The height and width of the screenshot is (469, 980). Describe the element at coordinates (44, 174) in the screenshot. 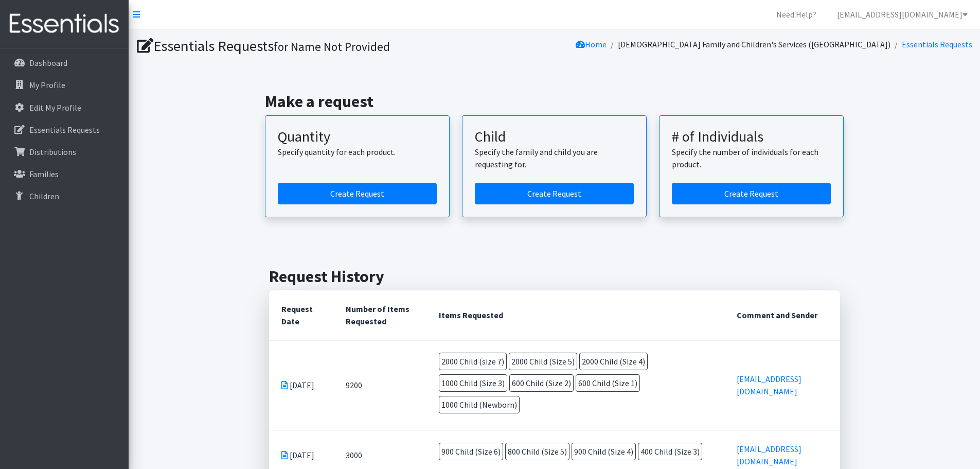

I see `p: Families` at that location.